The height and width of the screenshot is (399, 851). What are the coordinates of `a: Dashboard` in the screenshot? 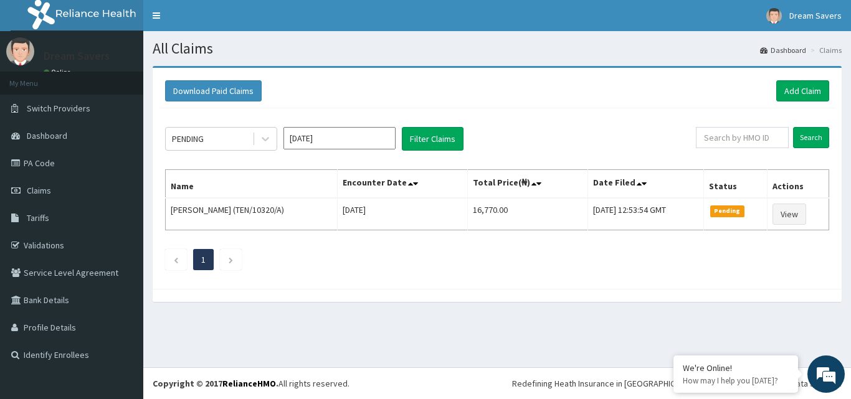 It's located at (783, 50).